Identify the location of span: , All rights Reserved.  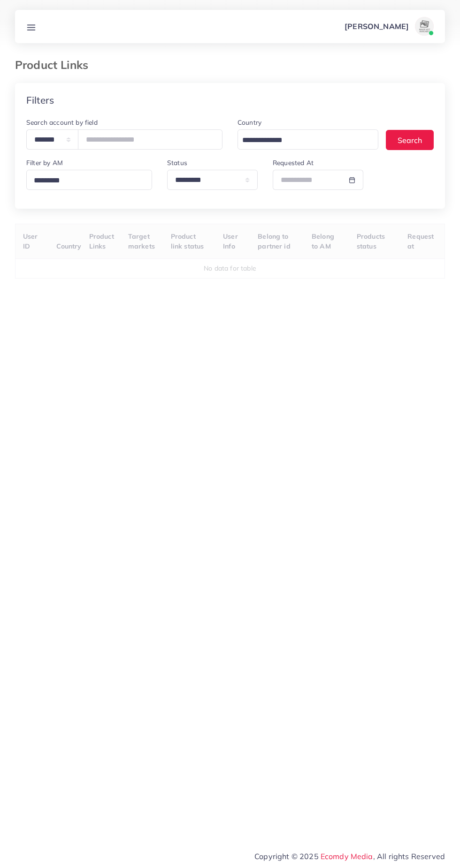
(409, 856).